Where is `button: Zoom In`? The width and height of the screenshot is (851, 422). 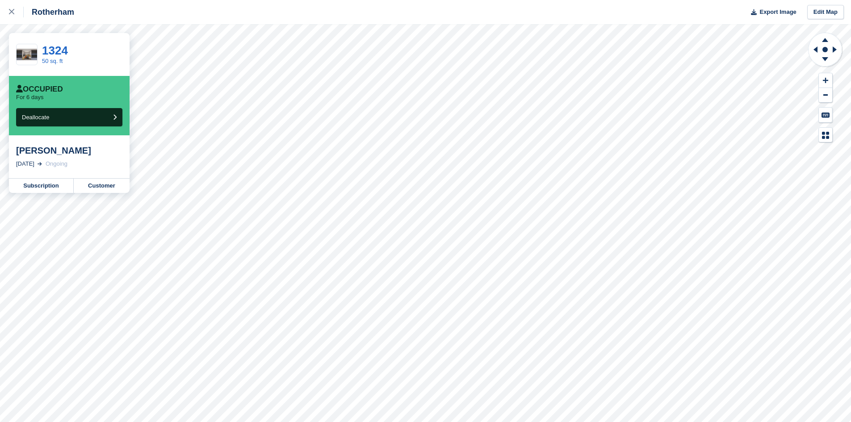 button: Zoom In is located at coordinates (826, 80).